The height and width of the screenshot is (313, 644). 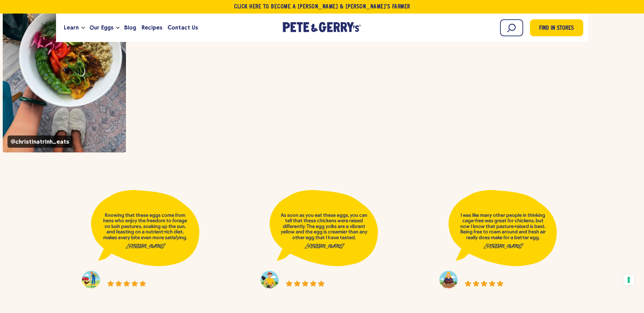 What do you see at coordinates (71, 28) in the screenshot?
I see `a: Learn` at bounding box center [71, 28].